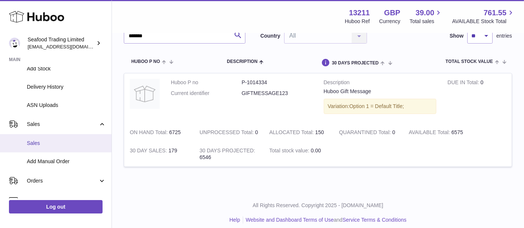 The width and height of the screenshot is (524, 228). I want to click on strong: QUARANTINED Total, so click(366, 133).